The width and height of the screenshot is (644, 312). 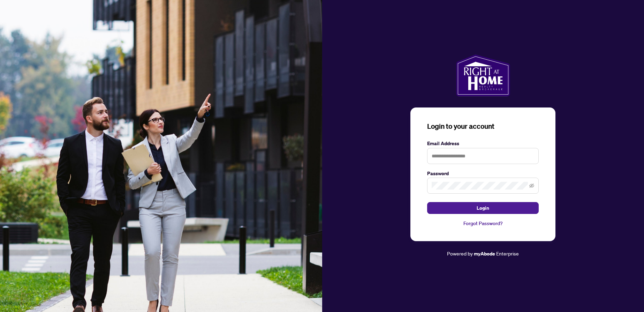 I want to click on button: Login, so click(x=483, y=208).